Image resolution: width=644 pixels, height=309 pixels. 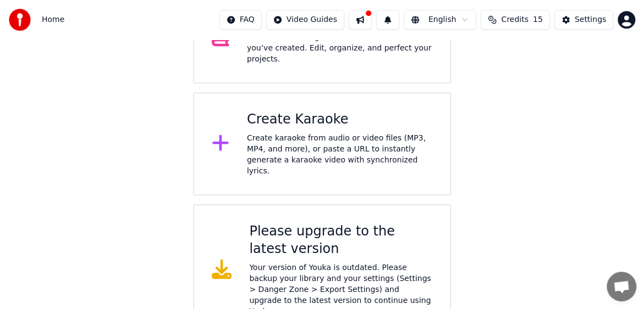 What do you see at coordinates (340, 49) in the screenshot?
I see `div: Access and manage all the karaoke tracks you’ve created. Edit, organize, and perfect your projects.` at bounding box center [340, 49].